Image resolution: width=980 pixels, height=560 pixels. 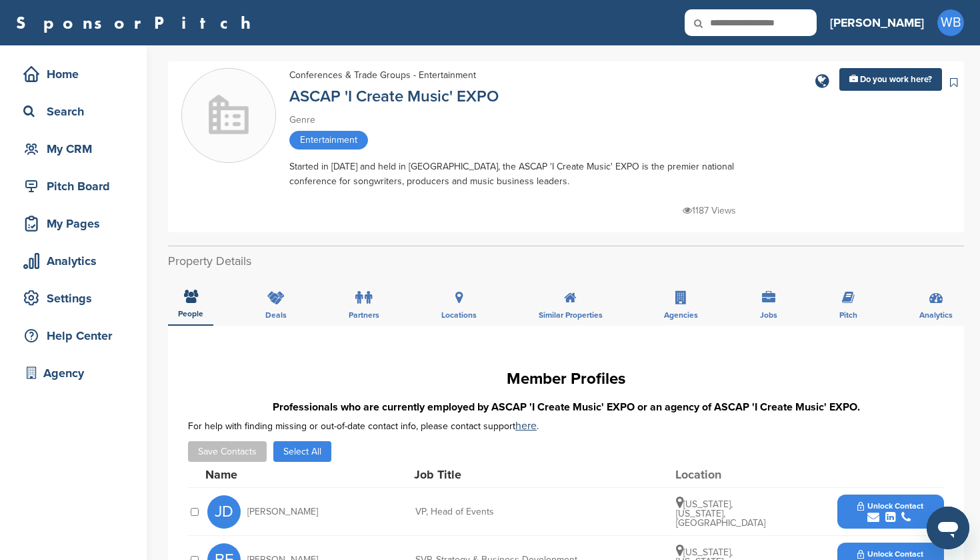 What do you see at coordinates (726, 474) in the screenshot?
I see `div: Location` at bounding box center [726, 474].